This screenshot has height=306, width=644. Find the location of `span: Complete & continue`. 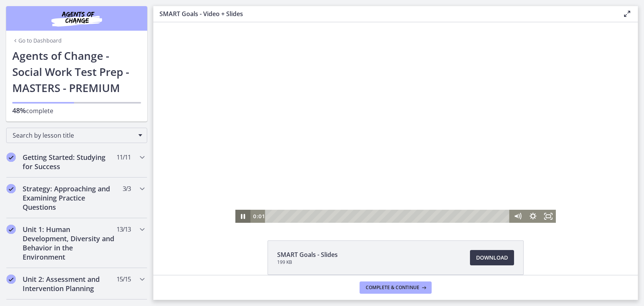

span: Complete & continue is located at coordinates (393, 288).